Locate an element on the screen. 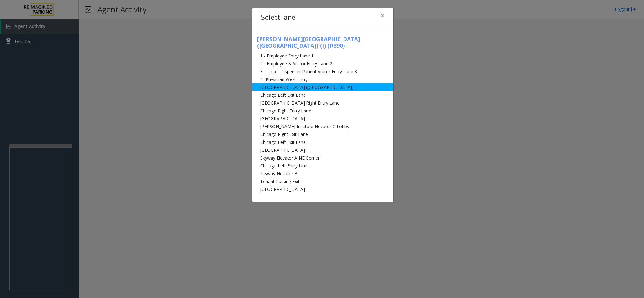  li: 3 - Ticket Dispenser Patient Visitor Entry Lane 3 is located at coordinates (323, 71).